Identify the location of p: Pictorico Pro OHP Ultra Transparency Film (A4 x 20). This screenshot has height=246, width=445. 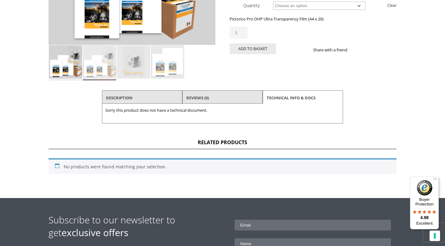
(313, 19).